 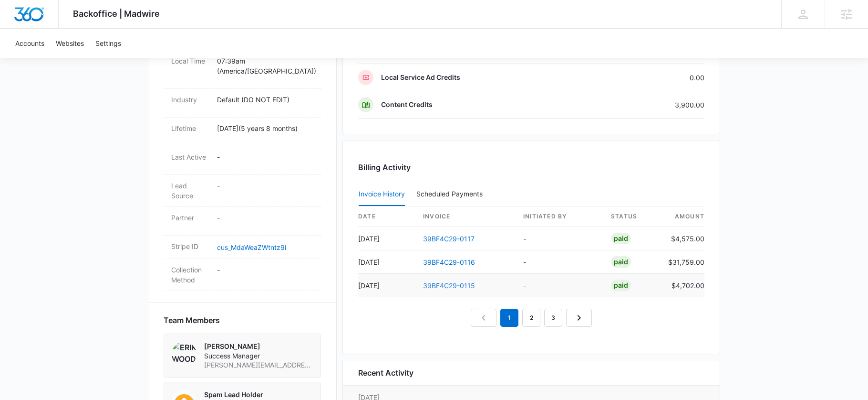 I want to click on a: Next Page, so click(x=580, y=318).